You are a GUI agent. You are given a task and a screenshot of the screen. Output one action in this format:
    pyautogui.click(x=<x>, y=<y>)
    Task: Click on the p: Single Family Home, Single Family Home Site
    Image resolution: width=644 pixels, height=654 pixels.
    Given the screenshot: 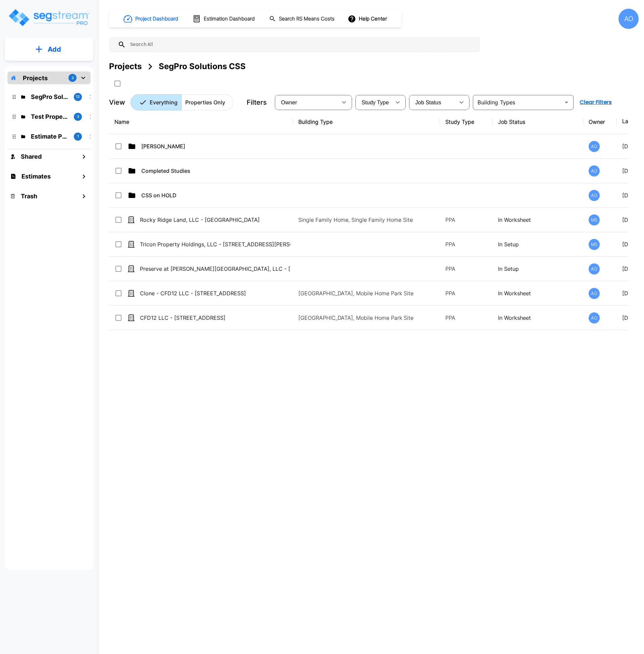 What is the action you would take?
    pyautogui.click(x=372, y=220)
    